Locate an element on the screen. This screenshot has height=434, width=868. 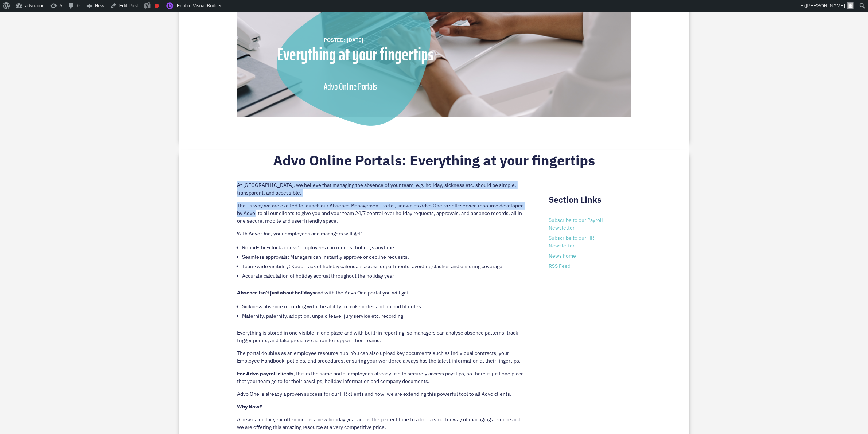
h2: Advo Online Portals: Everything at your fingertips is located at coordinates (434, 162).